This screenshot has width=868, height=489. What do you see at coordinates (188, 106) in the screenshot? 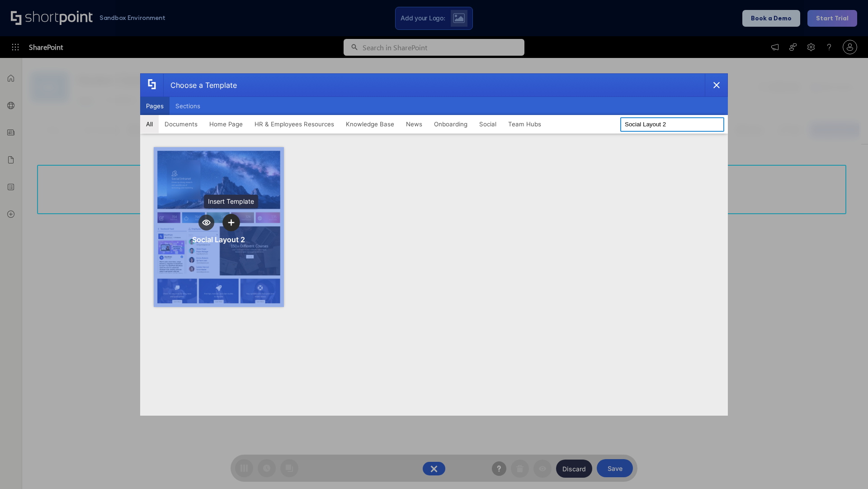
I see `button: Sections` at bounding box center [188, 106].